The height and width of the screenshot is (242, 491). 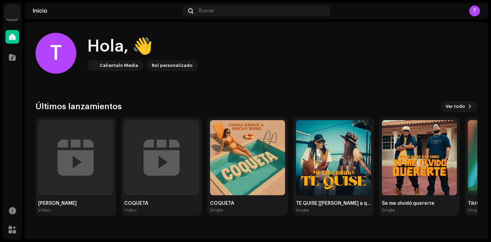 What do you see at coordinates (78, 106) in the screenshot?
I see `h3: Últimos lanzamientos` at bounding box center [78, 106].